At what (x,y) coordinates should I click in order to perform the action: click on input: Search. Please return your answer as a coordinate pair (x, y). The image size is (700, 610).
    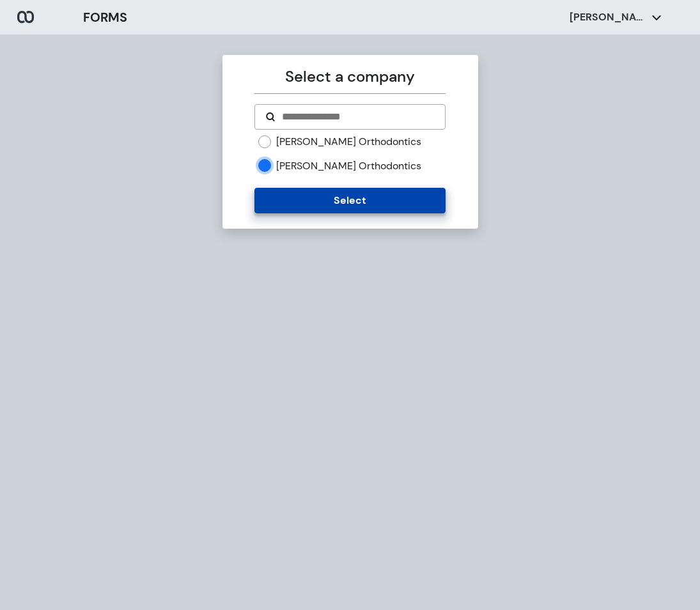
    Looking at the image, I should click on (358, 117).